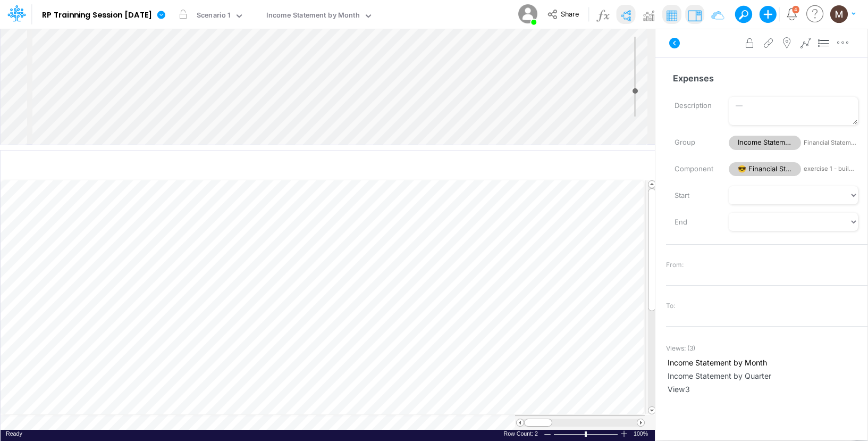  What do you see at coordinates (765, 143) in the screenshot?
I see `span: Income Statement` at bounding box center [765, 143].